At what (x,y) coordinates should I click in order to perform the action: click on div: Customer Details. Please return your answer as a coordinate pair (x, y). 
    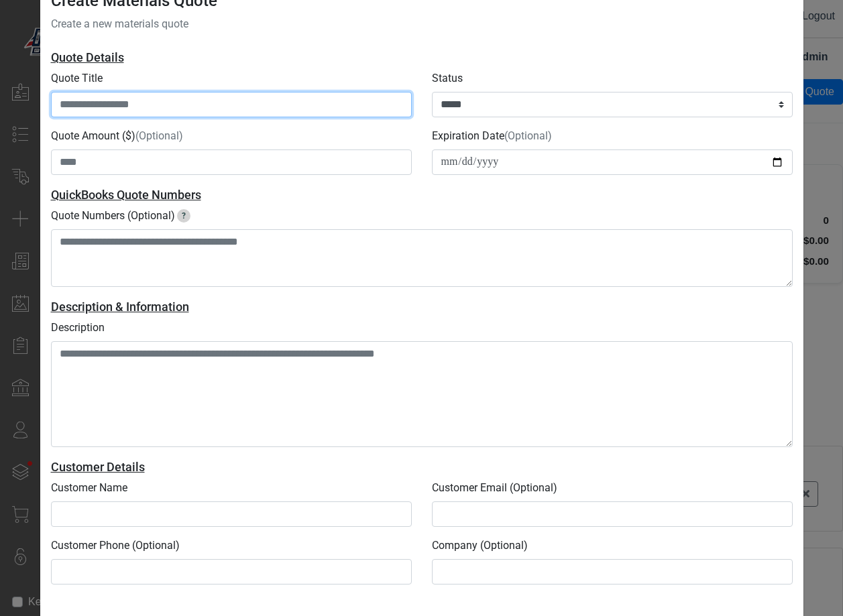
    Looking at the image, I should click on (422, 467).